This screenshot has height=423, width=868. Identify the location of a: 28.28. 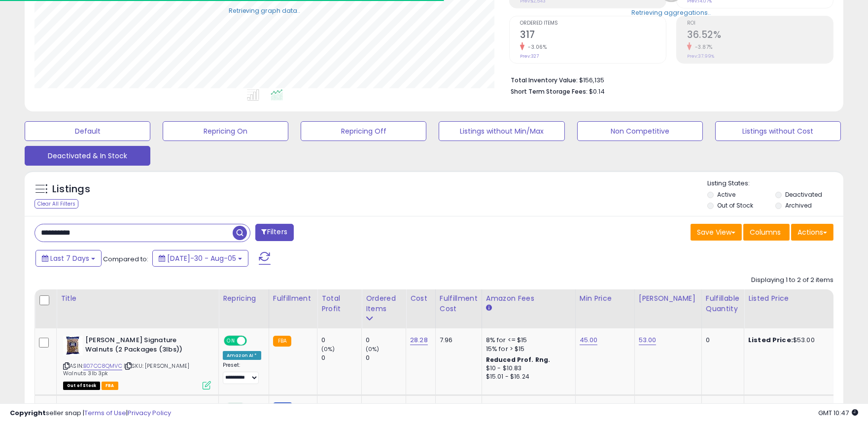
(419, 340).